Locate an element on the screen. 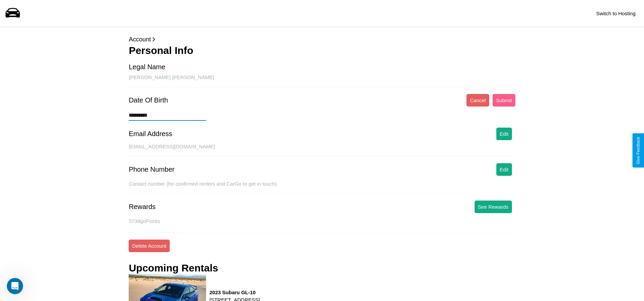  button: Submit is located at coordinates (504, 100).